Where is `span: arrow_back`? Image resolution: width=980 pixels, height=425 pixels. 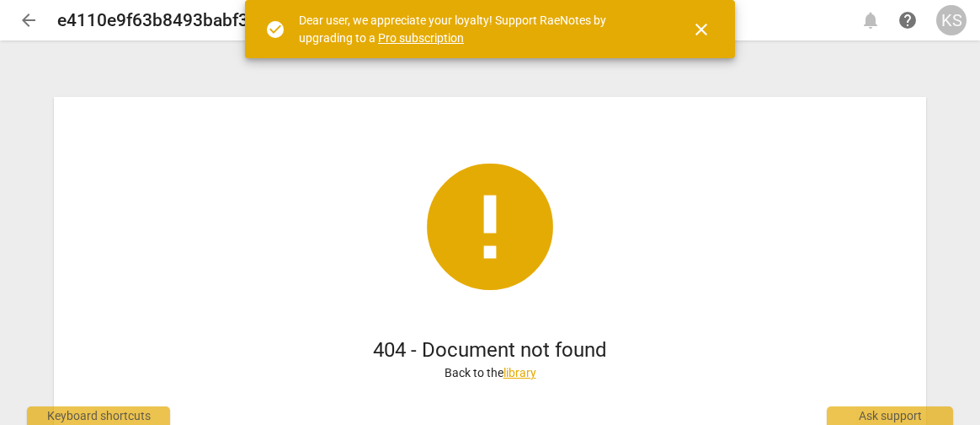 span: arrow_back is located at coordinates (29, 20).